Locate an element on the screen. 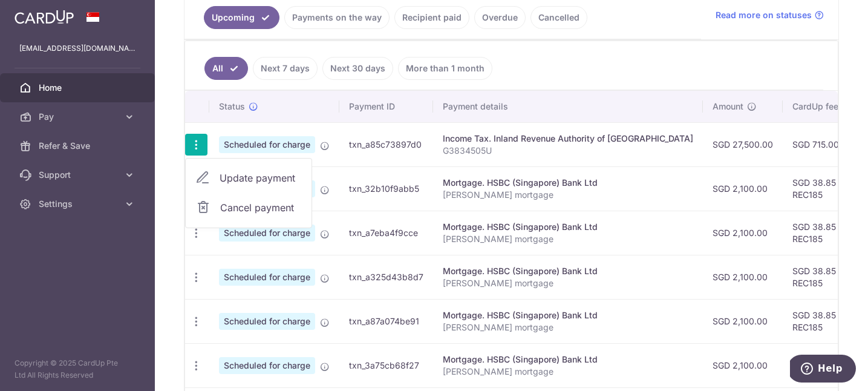  a: Upcoming is located at coordinates (242, 18).